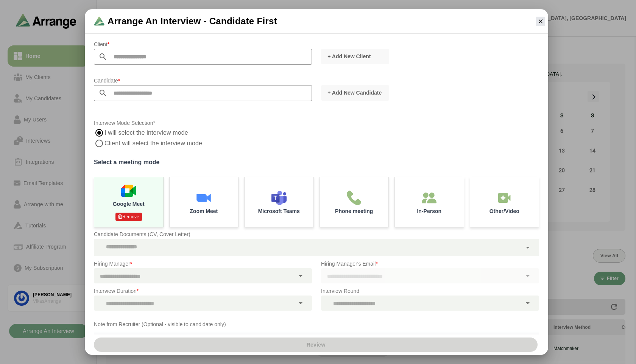 Image resolution: width=636 pixels, height=364 pixels. I want to click on p: Hiring Manager, so click(203, 264).